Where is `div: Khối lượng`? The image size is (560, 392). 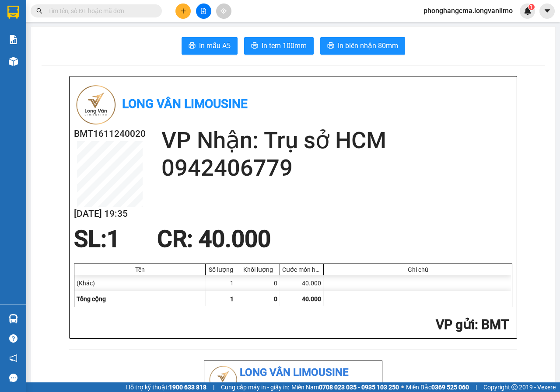 div: Khối lượng is located at coordinates (258, 270).